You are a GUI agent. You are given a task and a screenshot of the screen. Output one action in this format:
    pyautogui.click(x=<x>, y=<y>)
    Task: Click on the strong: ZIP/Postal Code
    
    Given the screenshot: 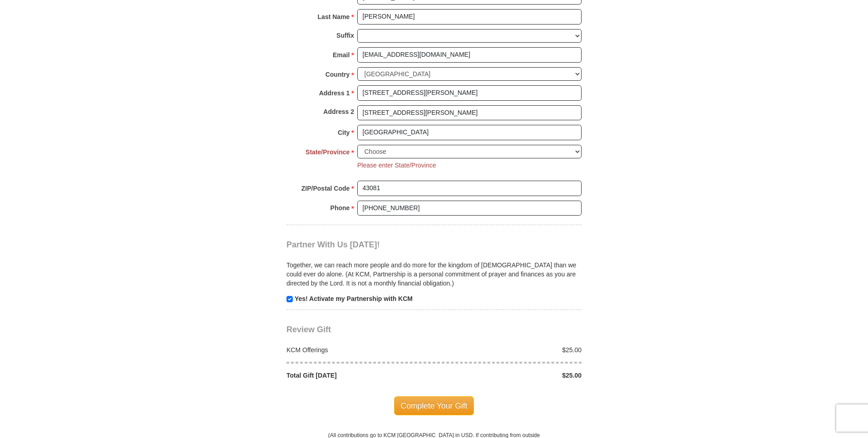 What is the action you would take?
    pyautogui.click(x=326, y=188)
    